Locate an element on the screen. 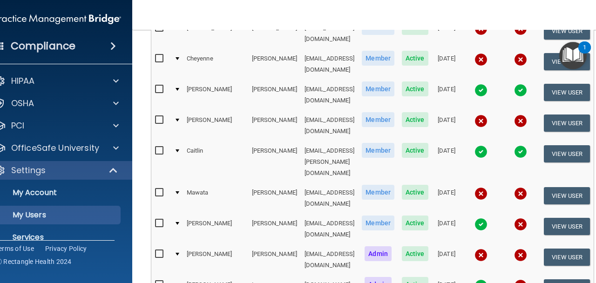 This screenshot has height=283, width=596. td: Mawata is located at coordinates (216, 198).